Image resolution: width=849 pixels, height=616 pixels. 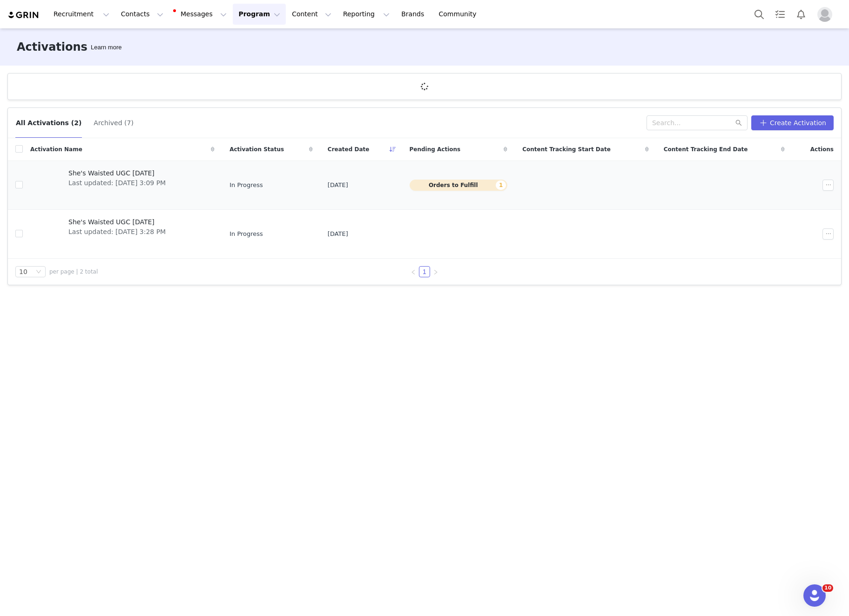 I want to click on button: Content, so click(x=312, y=14).